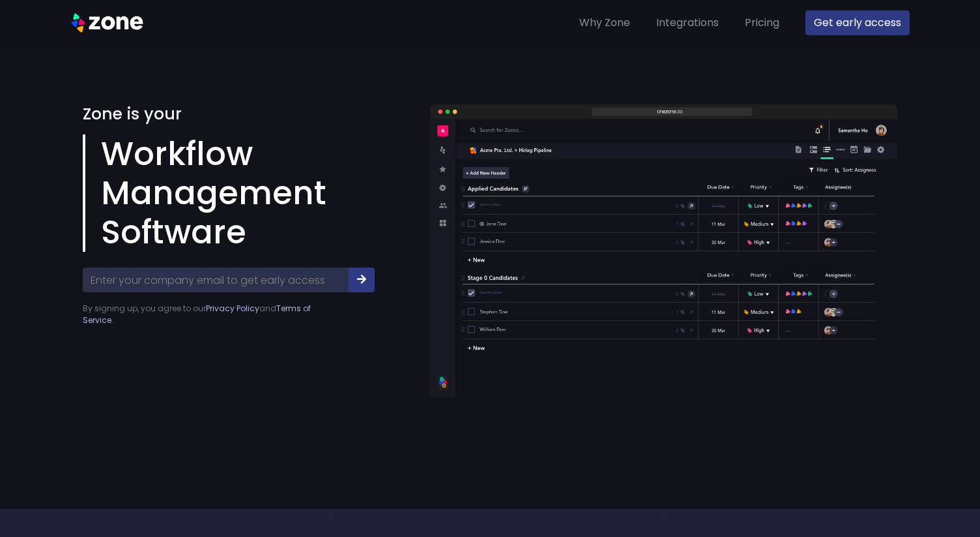 The width and height of the screenshot is (980, 537). What do you see at coordinates (232, 308) in the screenshot?
I see `a: Privacy Policy` at bounding box center [232, 308].